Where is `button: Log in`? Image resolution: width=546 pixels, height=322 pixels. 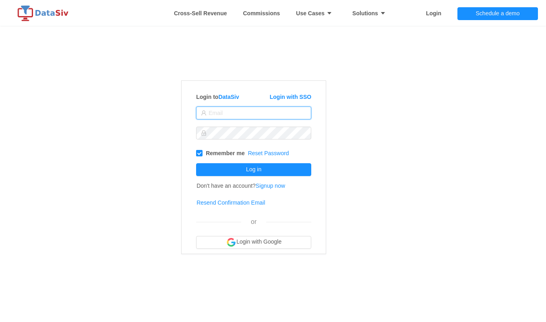 button: Log in is located at coordinates (254, 170).